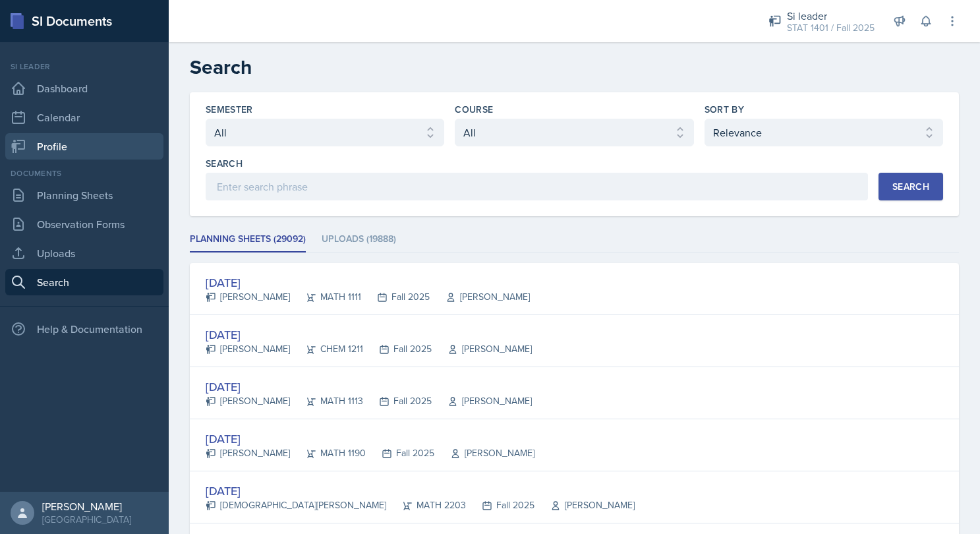 The height and width of the screenshot is (534, 980). I want to click on a: Planning Sheets, so click(84, 195).